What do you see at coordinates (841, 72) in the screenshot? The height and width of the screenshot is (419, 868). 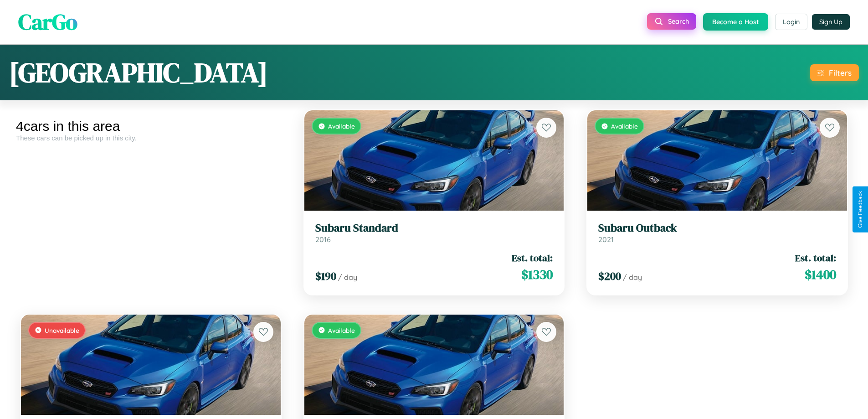 I see `div: Filters` at bounding box center [841, 72].